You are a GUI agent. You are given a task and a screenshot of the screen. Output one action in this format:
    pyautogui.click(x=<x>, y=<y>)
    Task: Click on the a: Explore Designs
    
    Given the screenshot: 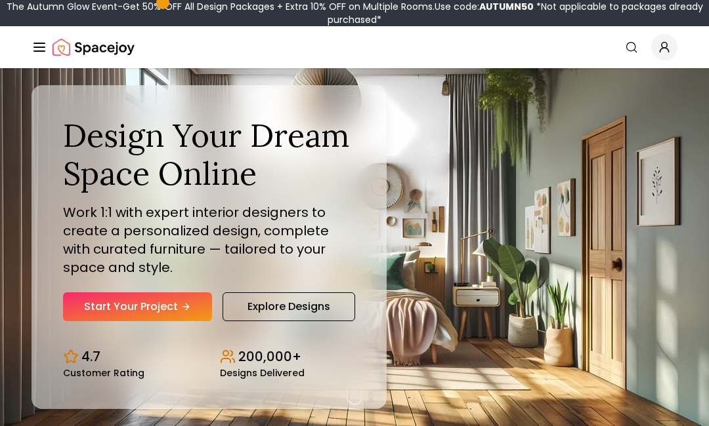 What is the action you would take?
    pyautogui.click(x=289, y=307)
    